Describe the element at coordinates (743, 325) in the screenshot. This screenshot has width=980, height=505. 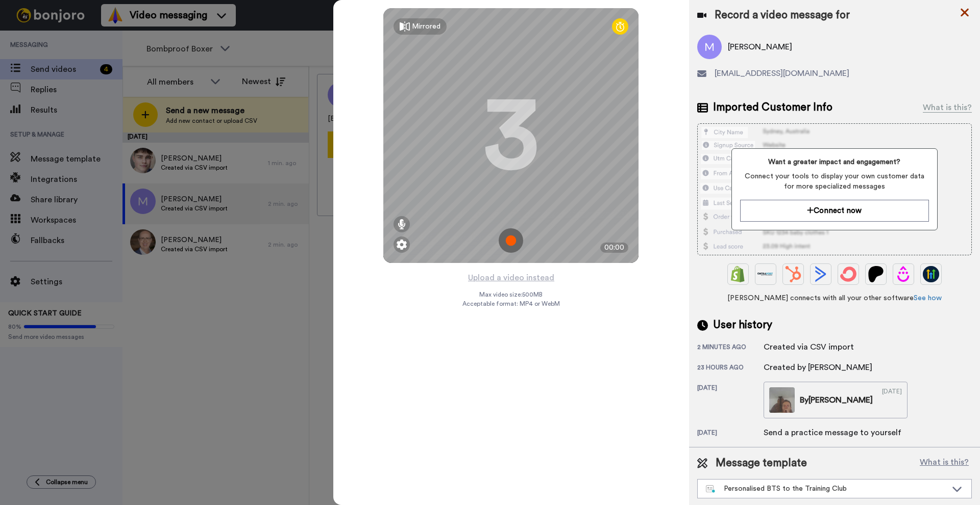
I see `span: User history` at that location.